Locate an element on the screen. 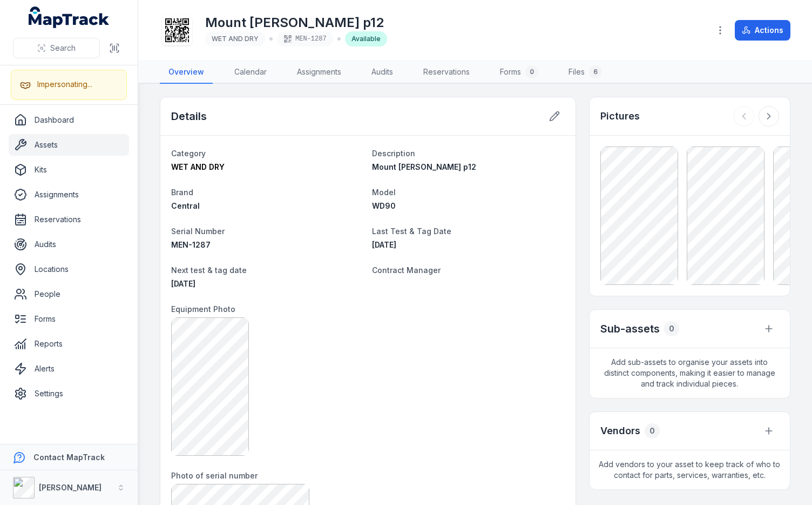 The image size is (812, 505). h2: Sub-assets is located at coordinates (630, 329).